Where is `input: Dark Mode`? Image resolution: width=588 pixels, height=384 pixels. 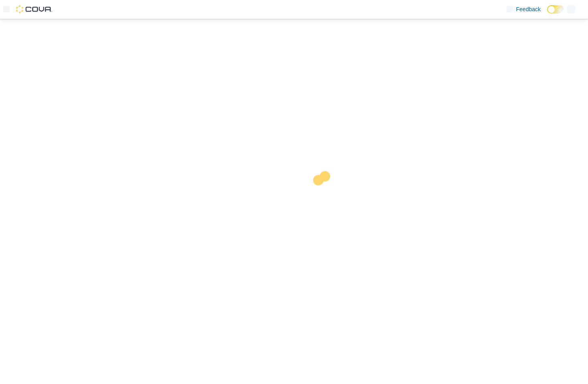 input: Dark Mode is located at coordinates (556, 9).